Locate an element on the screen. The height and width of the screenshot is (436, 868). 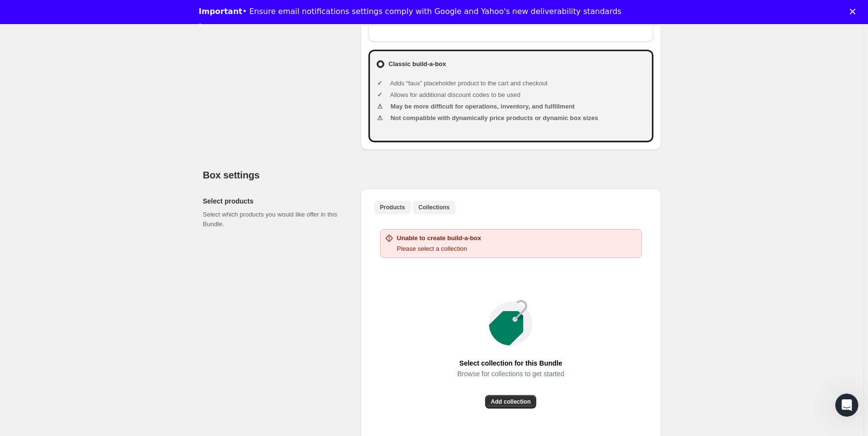
li: Not compatible with dynamically price products or dynamic box sizes is located at coordinates (517, 118).